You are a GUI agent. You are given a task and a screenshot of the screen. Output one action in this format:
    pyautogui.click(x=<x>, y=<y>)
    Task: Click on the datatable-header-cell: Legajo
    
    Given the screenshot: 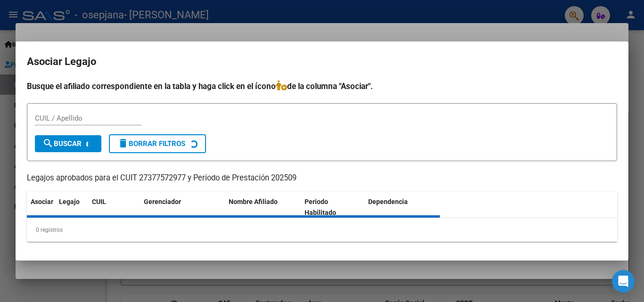 What is the action you would take?
    pyautogui.click(x=72, y=207)
    